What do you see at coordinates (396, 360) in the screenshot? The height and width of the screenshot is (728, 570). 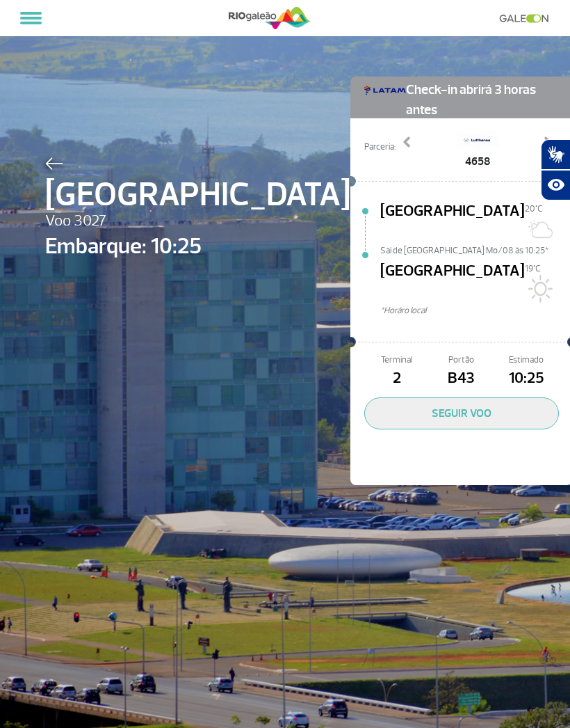 I see `span: Terminal` at bounding box center [396, 360].